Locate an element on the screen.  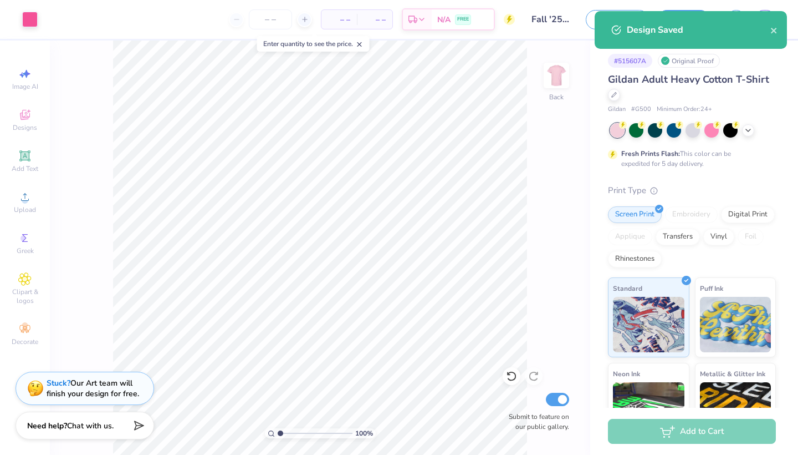
span: Neon Ink is located at coordinates (626, 373).